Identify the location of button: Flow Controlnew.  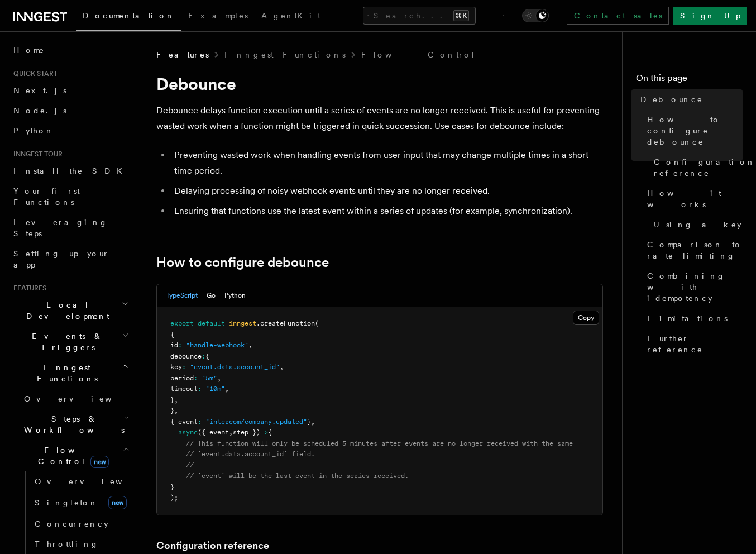
(75, 456).